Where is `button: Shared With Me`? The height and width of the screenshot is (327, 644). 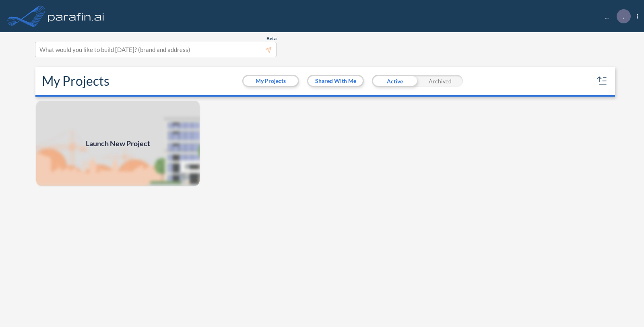 button: Shared With Me is located at coordinates (335, 81).